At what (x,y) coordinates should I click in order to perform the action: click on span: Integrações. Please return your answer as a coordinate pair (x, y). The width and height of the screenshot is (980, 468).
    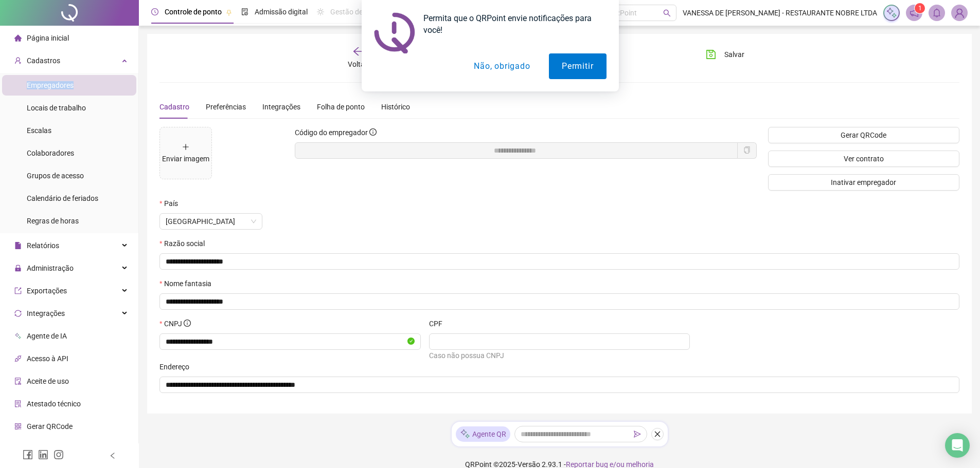
    Looking at the image, I should click on (46, 314).